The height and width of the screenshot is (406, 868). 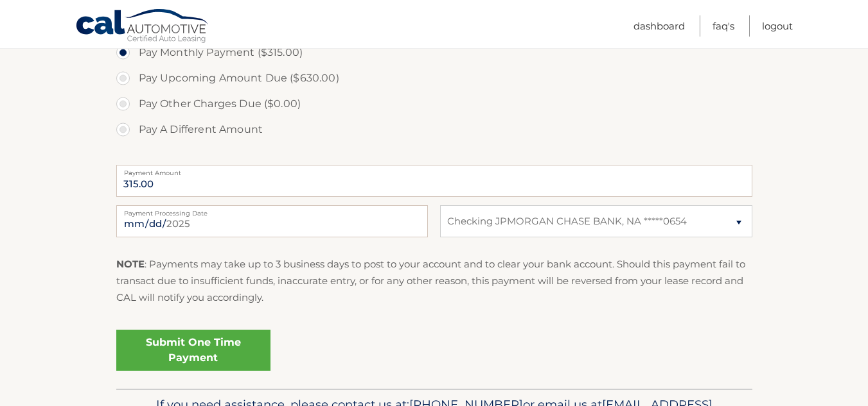 I want to click on label: Pay Other Charges Due ($0.00), so click(x=434, y=104).